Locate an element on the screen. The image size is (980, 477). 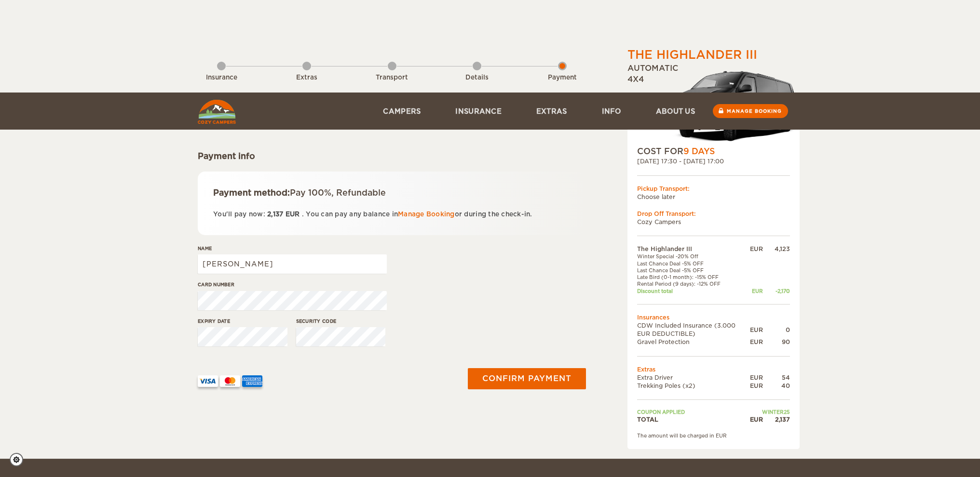
div: Insurance is located at coordinates (221, 77).